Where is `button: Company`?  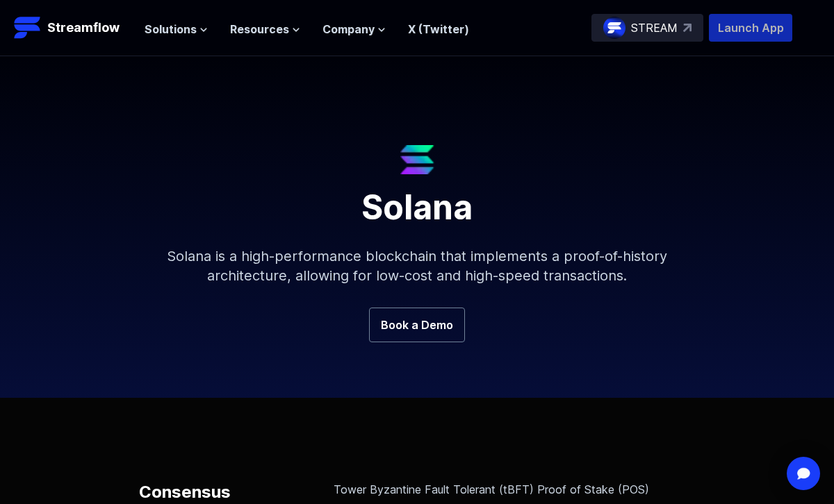
button: Company is located at coordinates (354, 29).